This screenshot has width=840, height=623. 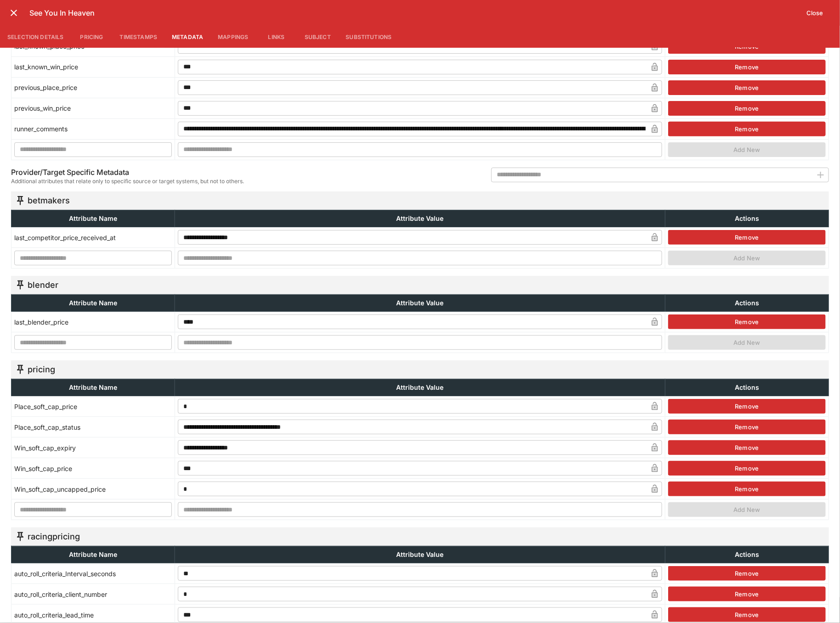 I want to click on h6: Provider/Target Specific Metadata, so click(x=127, y=173).